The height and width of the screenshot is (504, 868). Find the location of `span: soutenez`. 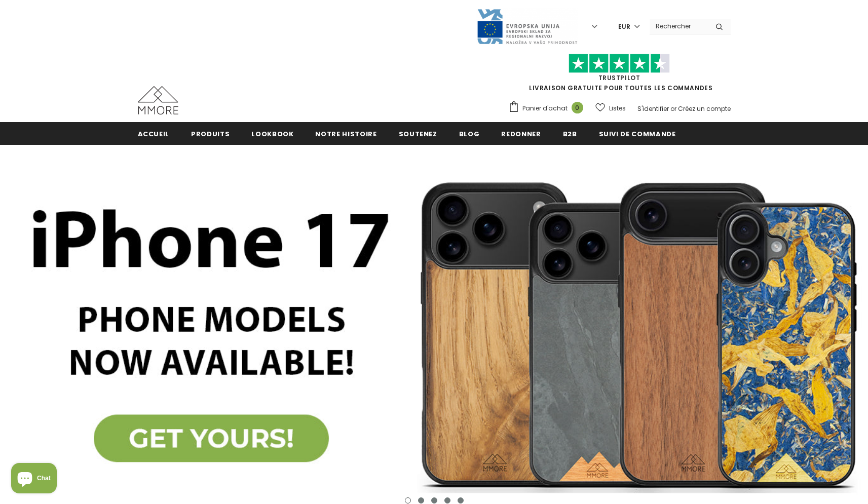

span: soutenez is located at coordinates (418, 133).